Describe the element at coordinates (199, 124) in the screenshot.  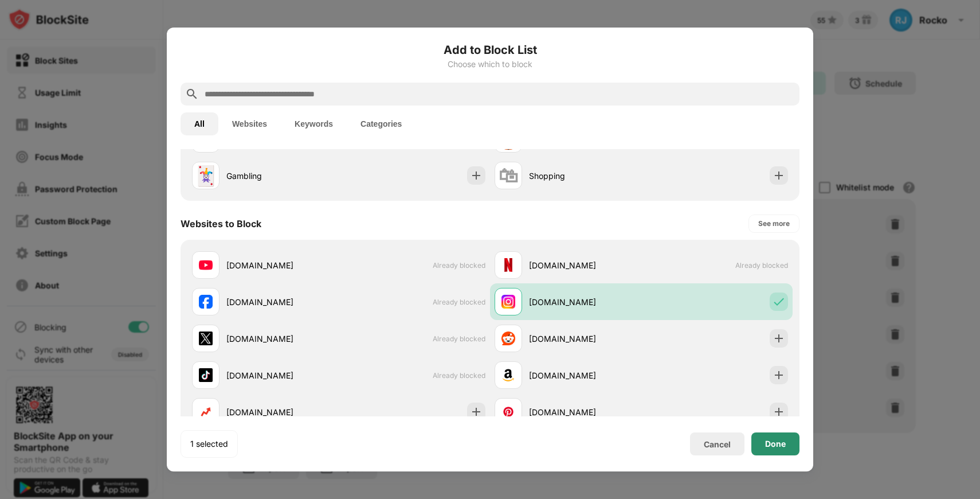
I see `button: All` at that location.